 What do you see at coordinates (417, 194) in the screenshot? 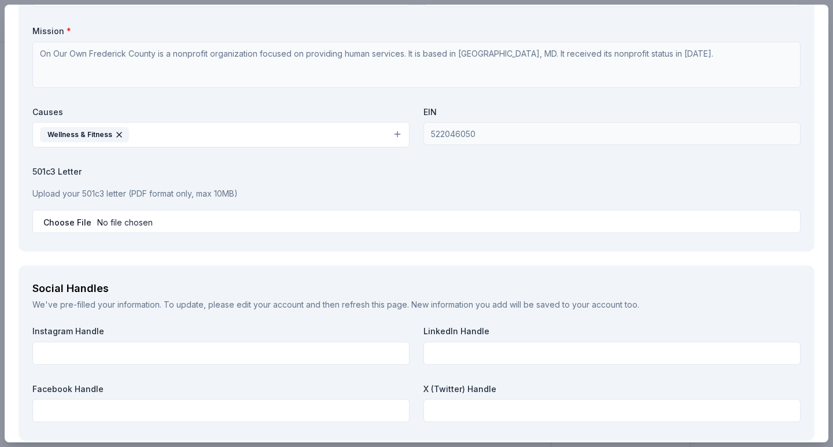
I see `p: Upload your 501c3 letter (PDF format only, max 10MB)` at bounding box center [417, 194].